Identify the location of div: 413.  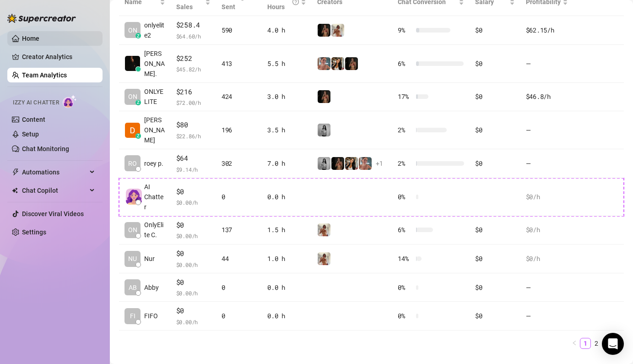
(239, 64).